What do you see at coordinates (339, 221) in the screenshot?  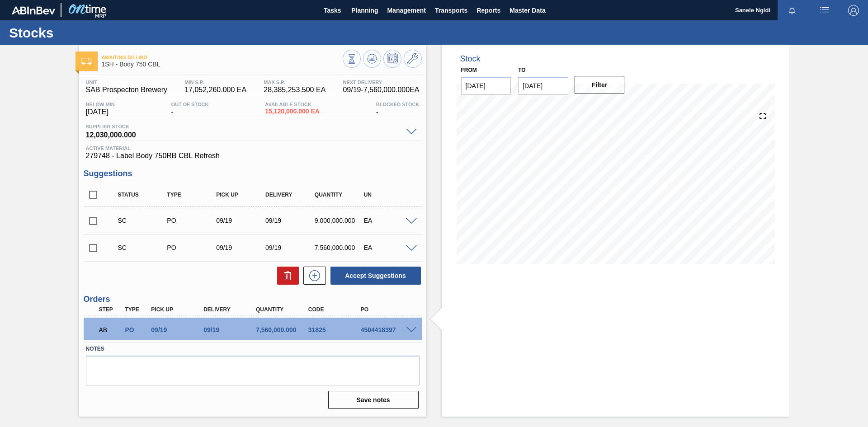 I see `div: 9,000,000.000` at bounding box center [339, 221].